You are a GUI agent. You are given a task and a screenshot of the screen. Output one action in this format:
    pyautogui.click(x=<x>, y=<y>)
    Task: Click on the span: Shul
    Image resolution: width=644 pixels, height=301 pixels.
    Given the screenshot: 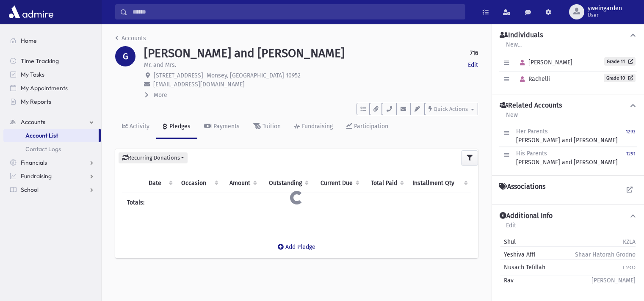 What is the action you would take?
    pyautogui.click(x=508, y=242)
    